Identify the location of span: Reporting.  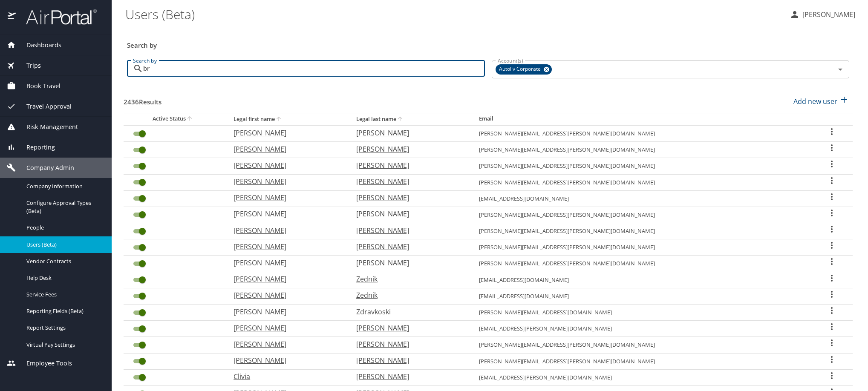
(35, 147).